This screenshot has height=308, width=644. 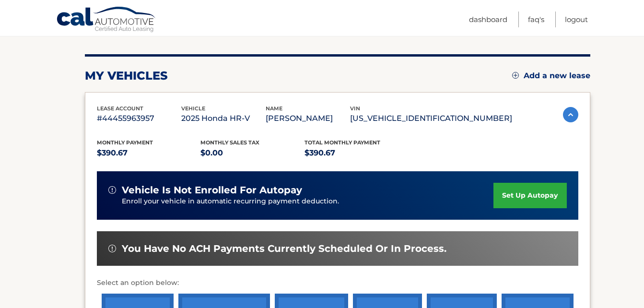 What do you see at coordinates (571, 114) in the screenshot?
I see `img: accordion-active.svg` at bounding box center [571, 114].